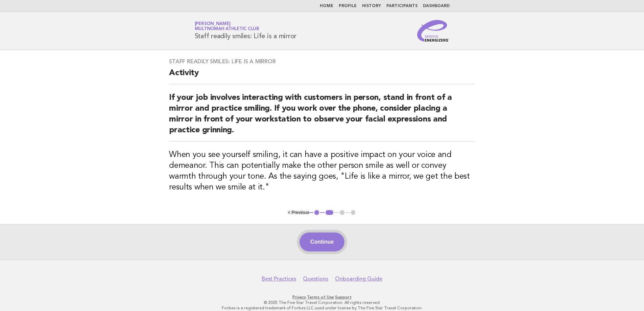  Describe the element at coordinates (246, 31) in the screenshot. I see `h1: Staff readily smiles: Life is a mirror` at that location.